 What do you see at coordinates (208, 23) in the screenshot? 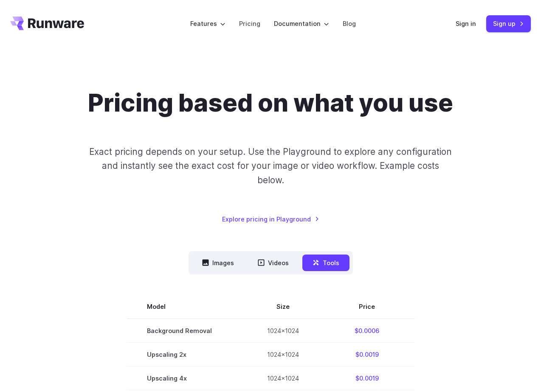
I see `label: Features` at bounding box center [208, 23].